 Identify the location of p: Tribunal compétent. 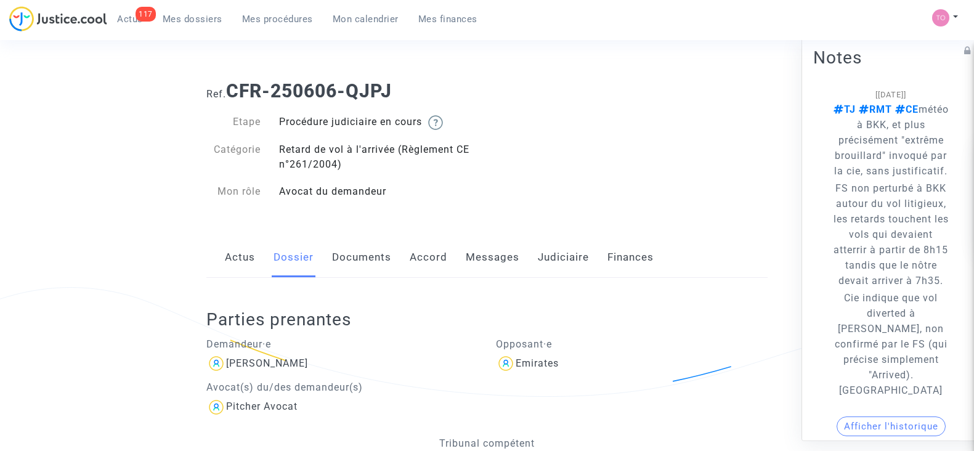
(487, 443).